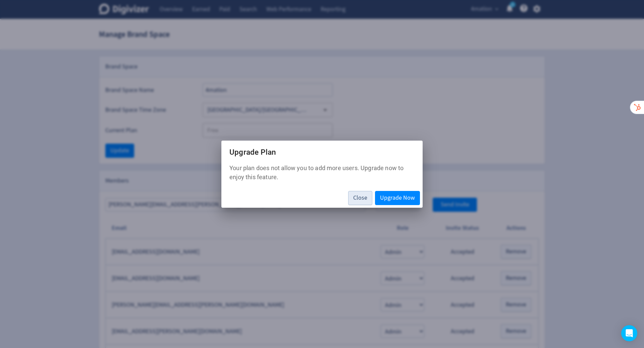 The image size is (644, 348). What do you see at coordinates (398, 198) in the screenshot?
I see `span: Upgrade Now` at bounding box center [398, 198].